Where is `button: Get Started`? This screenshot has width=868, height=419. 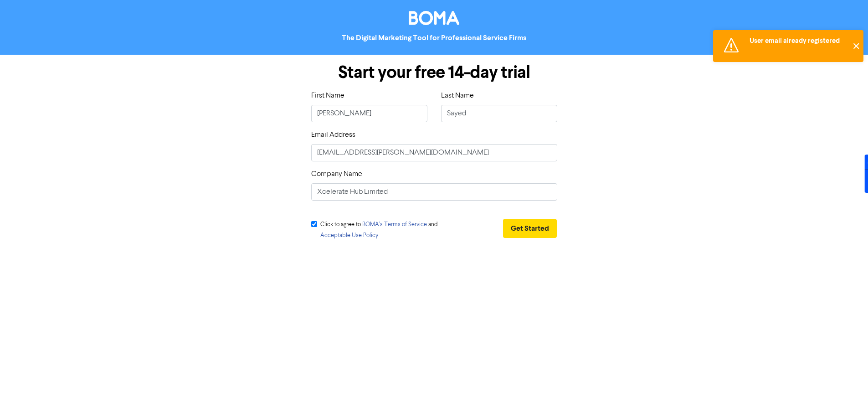
button: Get Started is located at coordinates (530, 228).